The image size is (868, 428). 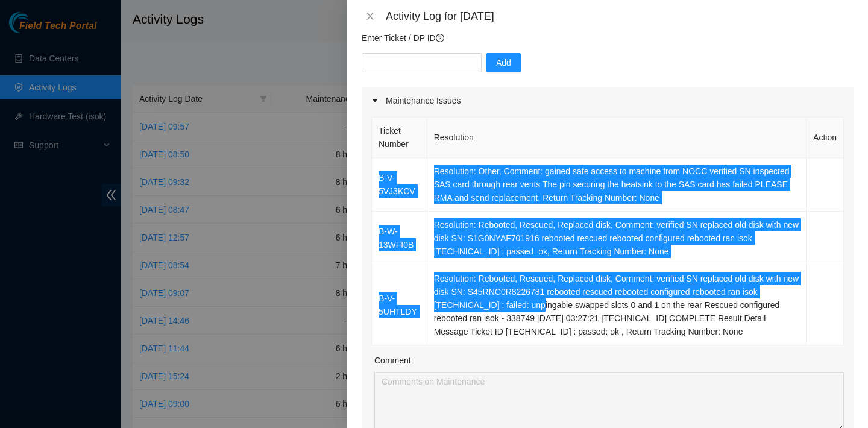 What do you see at coordinates (396, 238) in the screenshot?
I see `a: B-W-13WFI0B` at bounding box center [396, 238].